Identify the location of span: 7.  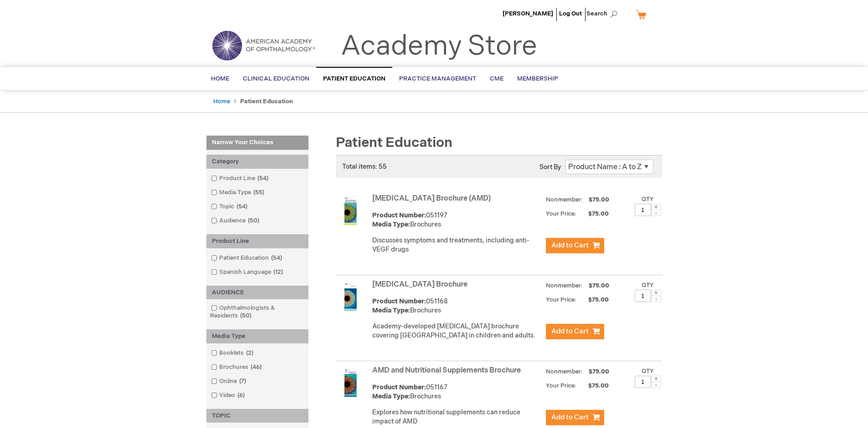
(243, 381).